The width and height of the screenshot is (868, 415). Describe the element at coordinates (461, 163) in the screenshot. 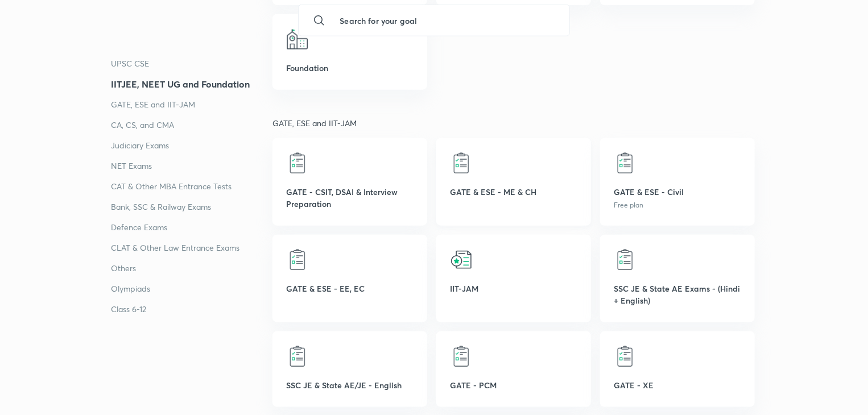

I see `img: GATE & ESE - ME & CH` at that location.